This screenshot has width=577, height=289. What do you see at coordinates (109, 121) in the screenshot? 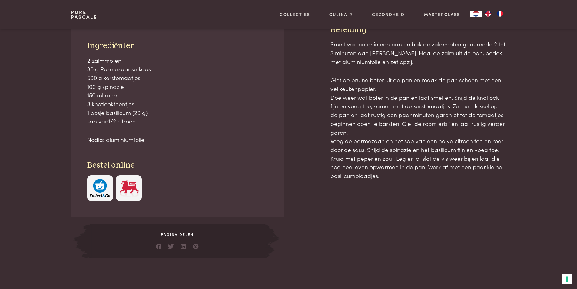
I see `span: 1` at bounding box center [109, 121].